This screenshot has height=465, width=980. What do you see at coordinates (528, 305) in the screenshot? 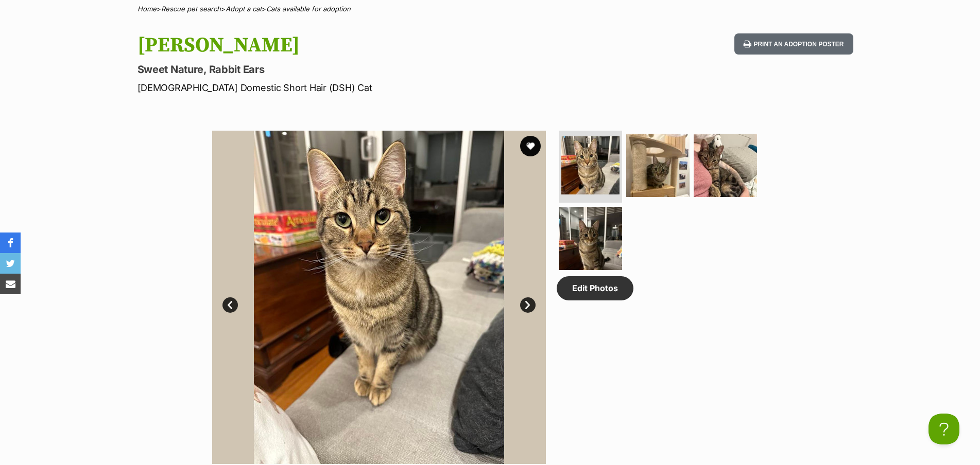
I see `a: Next` at bounding box center [528, 305].